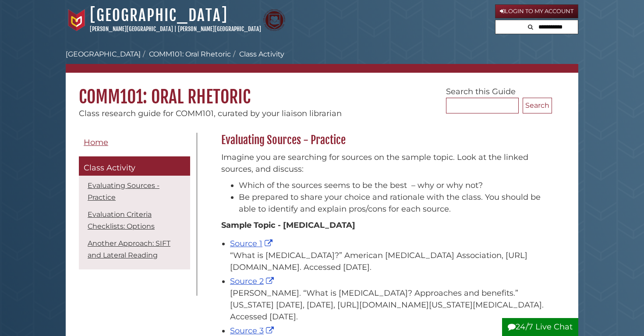  What do you see at coordinates (258, 55) in the screenshot?
I see `li: Class Activity` at bounding box center [258, 55].